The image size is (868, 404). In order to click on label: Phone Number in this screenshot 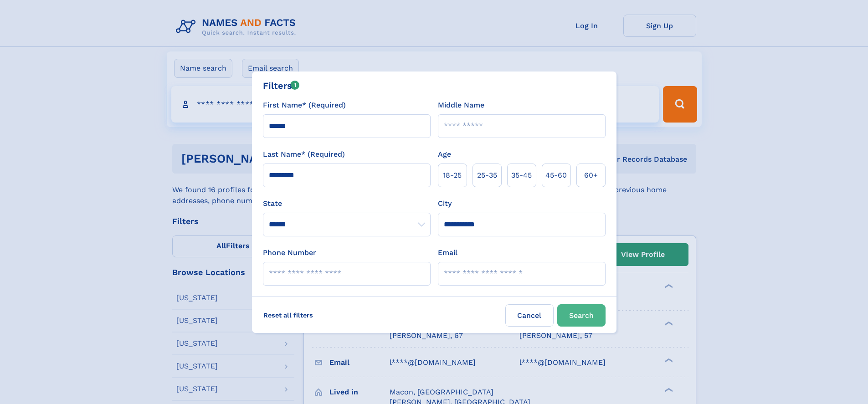, I will do `click(290, 252)`.